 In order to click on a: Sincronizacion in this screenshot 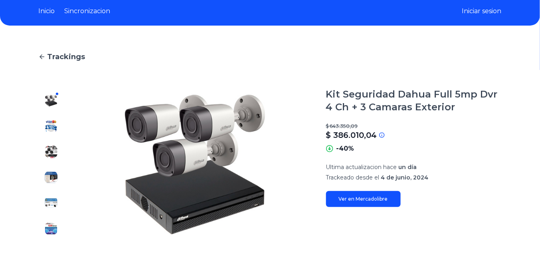, I will do `click(87, 11)`.